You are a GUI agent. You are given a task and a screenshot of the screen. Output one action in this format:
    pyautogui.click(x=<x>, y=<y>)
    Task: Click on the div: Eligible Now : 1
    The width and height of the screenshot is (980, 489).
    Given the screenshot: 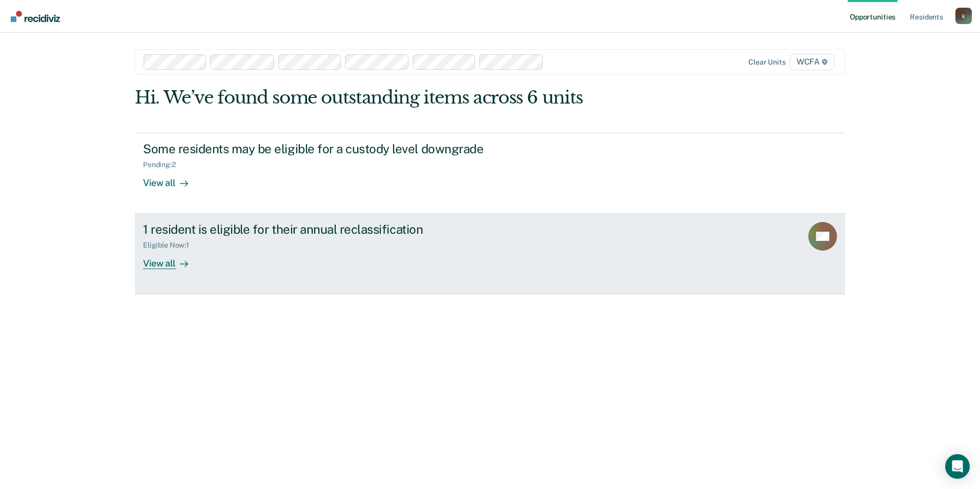 What is the action you would take?
    pyautogui.click(x=170, y=245)
    